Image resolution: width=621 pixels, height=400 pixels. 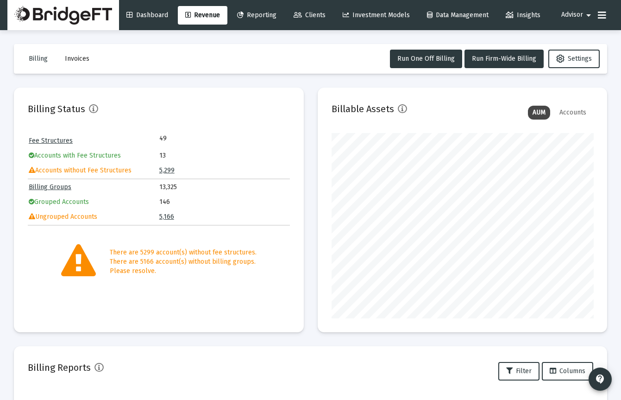 What do you see at coordinates (192, 138) in the screenshot?
I see `td: 49` at bounding box center [192, 138].